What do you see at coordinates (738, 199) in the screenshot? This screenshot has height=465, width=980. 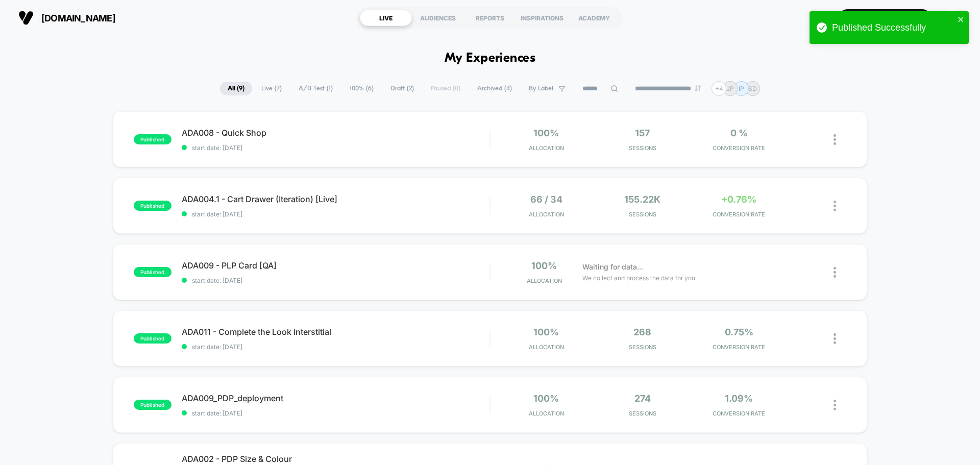 I see `span: +0.76%` at bounding box center [738, 199].